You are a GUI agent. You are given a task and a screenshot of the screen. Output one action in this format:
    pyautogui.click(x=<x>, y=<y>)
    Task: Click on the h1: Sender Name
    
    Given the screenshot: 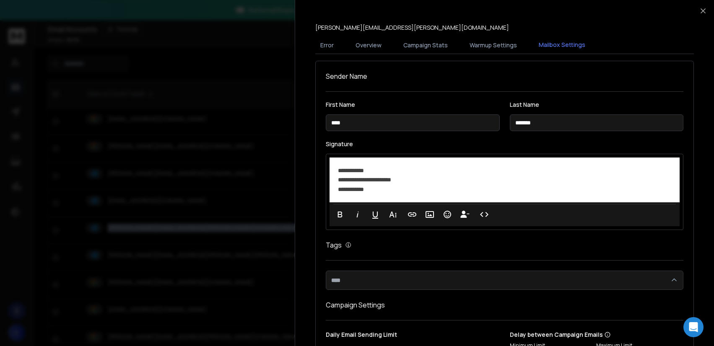 What is the action you would take?
    pyautogui.click(x=505, y=76)
    